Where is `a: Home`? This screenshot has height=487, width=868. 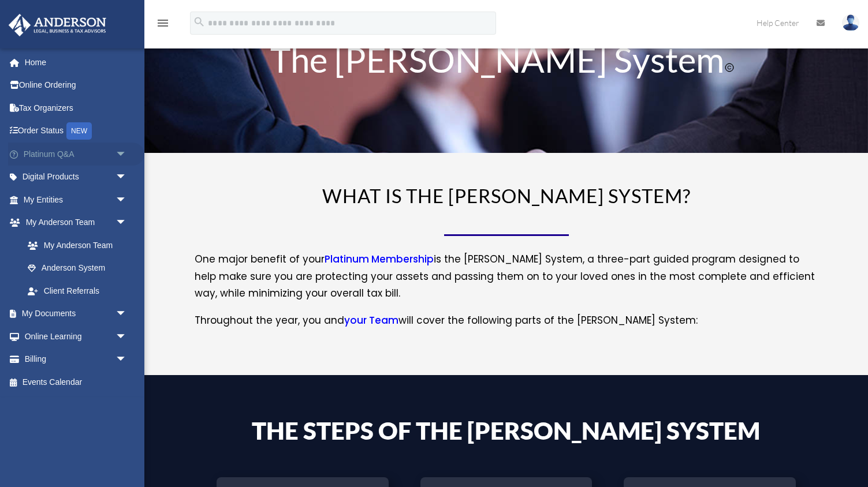 a: Home is located at coordinates (76, 62).